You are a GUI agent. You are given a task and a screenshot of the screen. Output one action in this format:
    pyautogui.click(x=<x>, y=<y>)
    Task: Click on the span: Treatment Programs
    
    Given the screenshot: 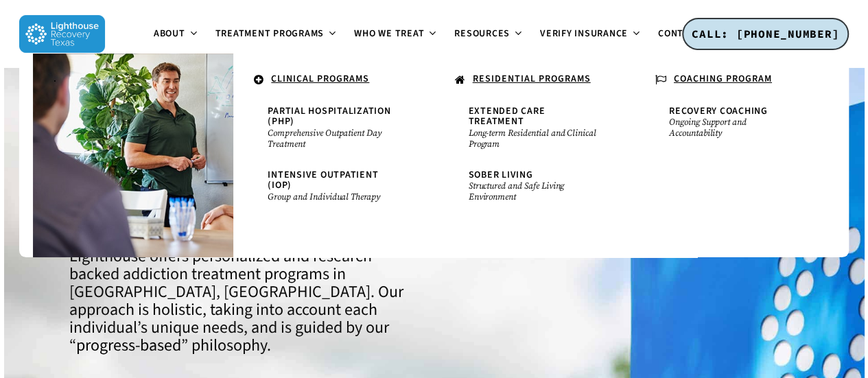 What is the action you would take?
    pyautogui.click(x=269, y=34)
    